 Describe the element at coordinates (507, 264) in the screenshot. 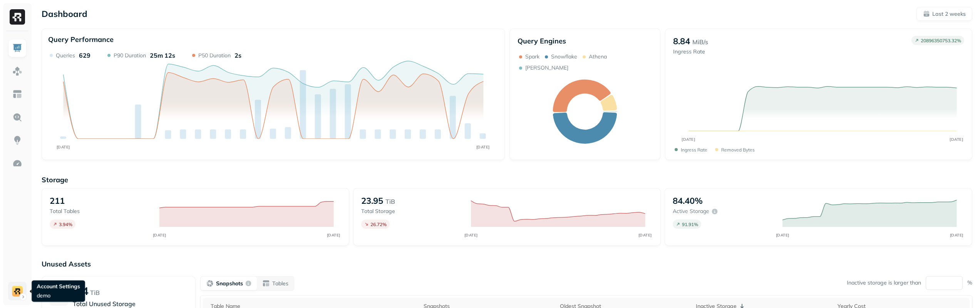

I see `p: Unused Assets` at that location.